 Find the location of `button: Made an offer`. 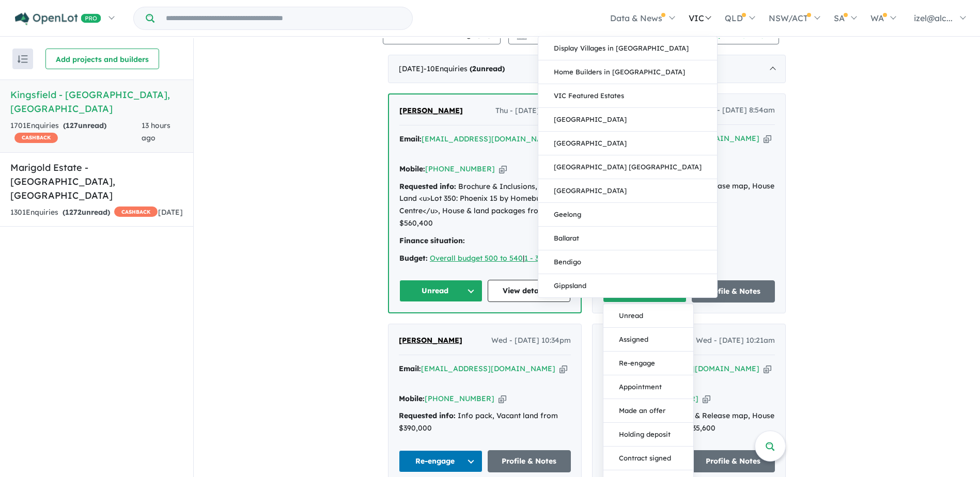

button: Made an offer is located at coordinates (648, 411).